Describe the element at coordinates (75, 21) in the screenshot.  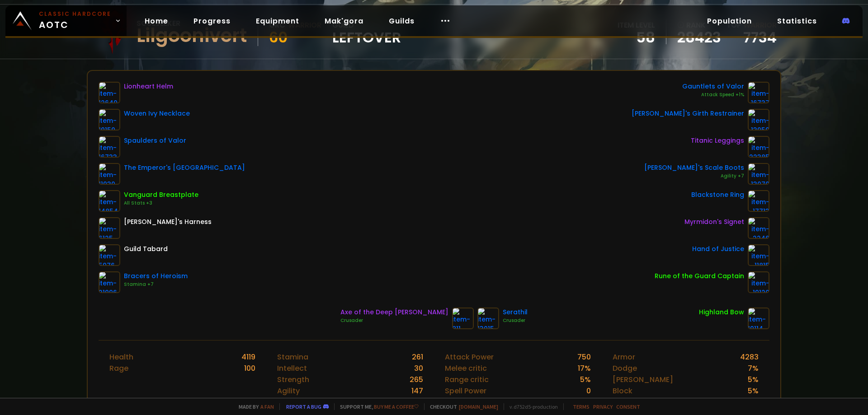
I see `span: AOTC` at that location.